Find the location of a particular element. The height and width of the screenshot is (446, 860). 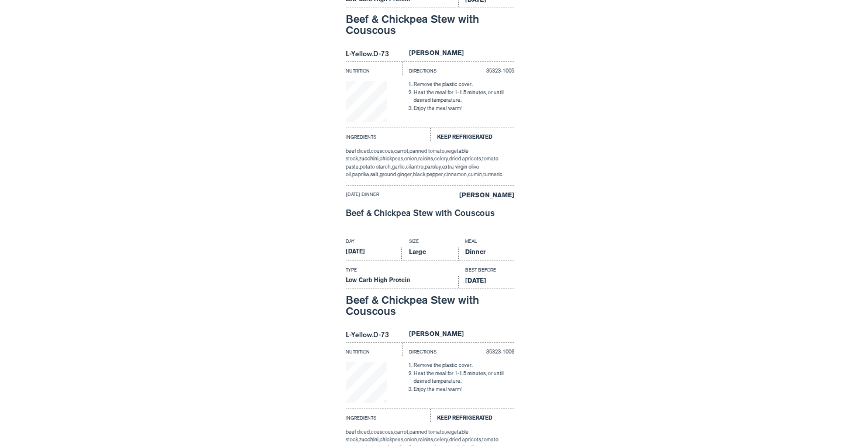

span: parsley, is located at coordinates (434, 167).